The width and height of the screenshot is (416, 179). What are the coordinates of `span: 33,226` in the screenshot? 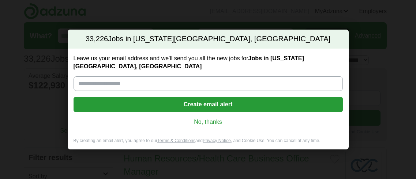 It's located at (97, 39).